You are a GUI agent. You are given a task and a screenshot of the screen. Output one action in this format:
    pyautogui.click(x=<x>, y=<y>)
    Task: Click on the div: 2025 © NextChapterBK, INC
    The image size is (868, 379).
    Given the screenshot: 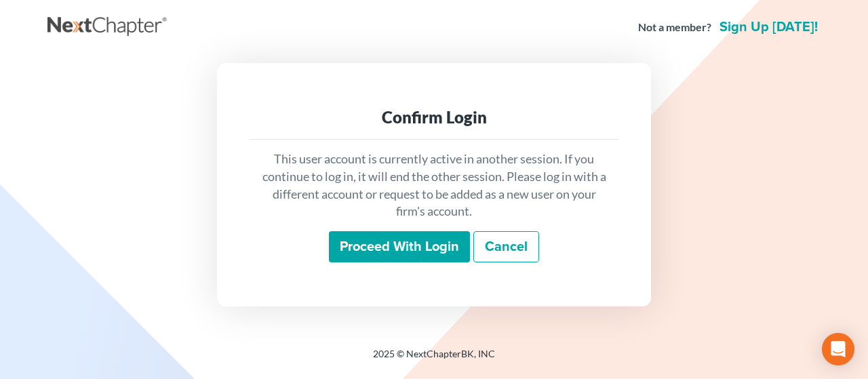 What is the action you would take?
    pyautogui.click(x=434, y=359)
    